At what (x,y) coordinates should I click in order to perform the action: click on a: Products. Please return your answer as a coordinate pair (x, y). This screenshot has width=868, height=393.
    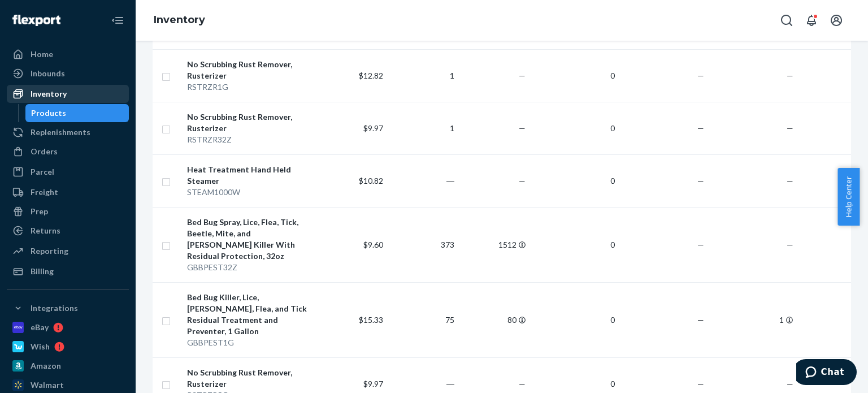
    Looking at the image, I should click on (78, 113).